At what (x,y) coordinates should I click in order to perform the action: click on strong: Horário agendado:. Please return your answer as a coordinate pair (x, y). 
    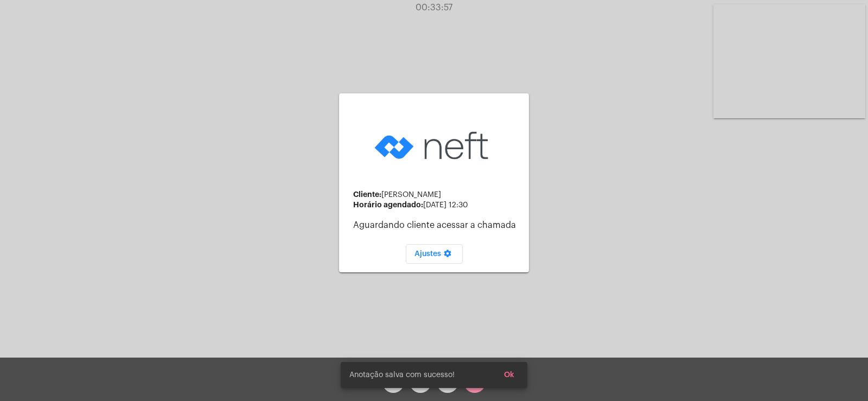
    Looking at the image, I should click on (388, 204).